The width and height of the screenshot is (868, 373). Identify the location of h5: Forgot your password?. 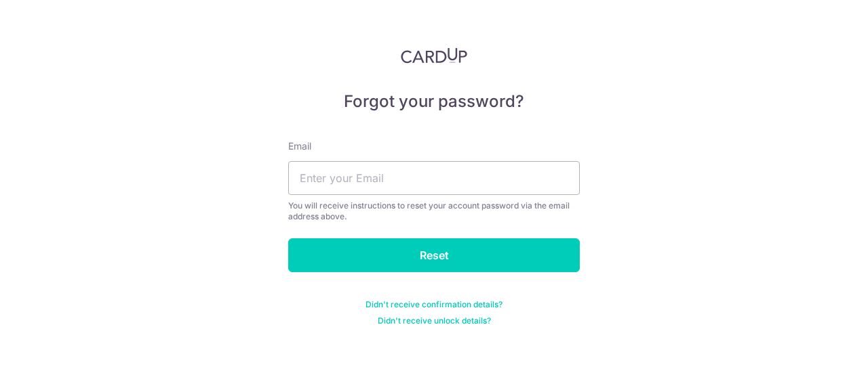
(434, 102).